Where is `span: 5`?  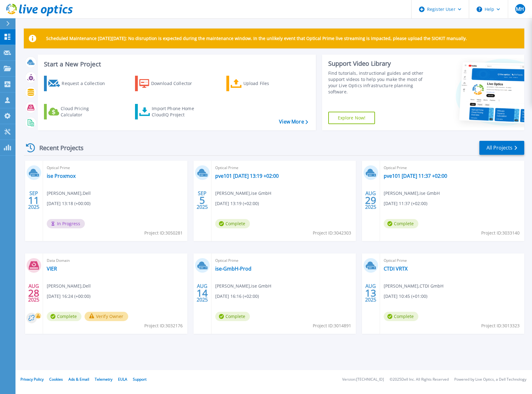 span: 5 is located at coordinates (202, 200).